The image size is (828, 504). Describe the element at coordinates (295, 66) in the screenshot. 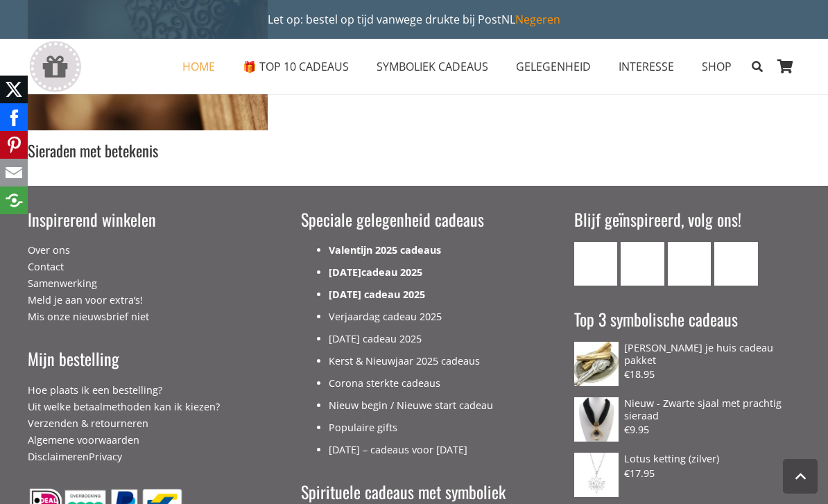

I see `a: 🎁 TOP 10 CADEAUS🎁 TOP 10 CADEAUS Menu` at that location.